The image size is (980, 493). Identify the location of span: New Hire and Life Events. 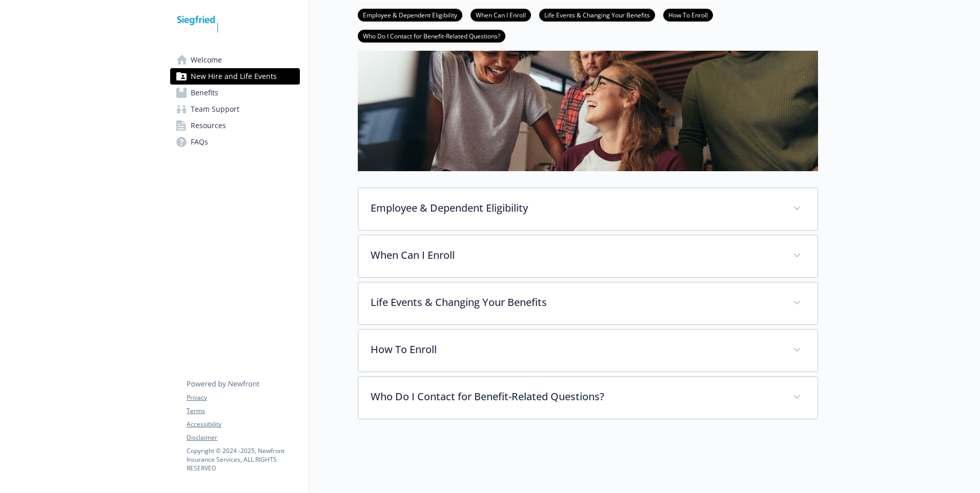
(234, 76).